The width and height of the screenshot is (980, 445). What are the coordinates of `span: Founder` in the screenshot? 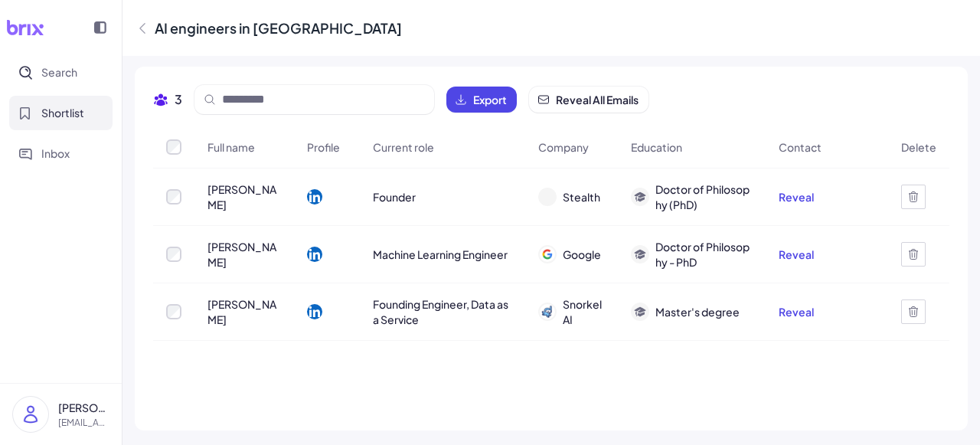 It's located at (394, 197).